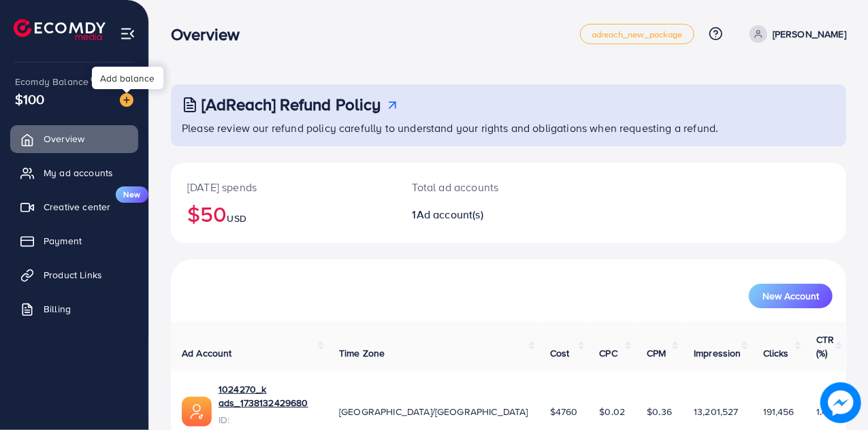  Describe the element at coordinates (73, 275) in the screenshot. I see `span: Product Links` at that location.